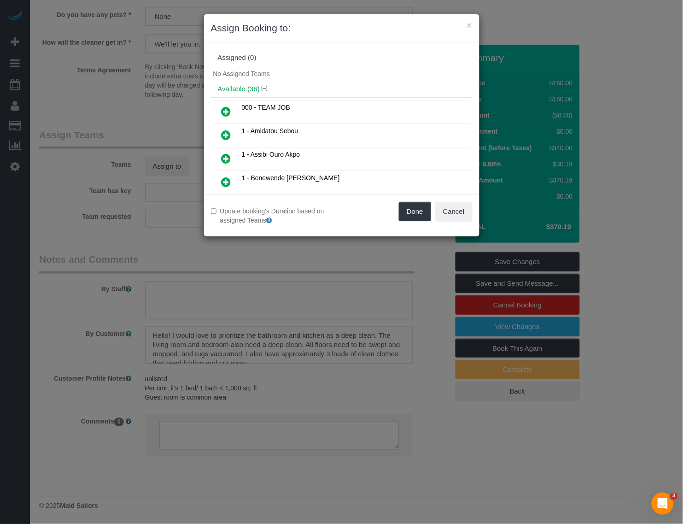 This screenshot has width=683, height=524. Describe the element at coordinates (342, 58) in the screenshot. I see `div: Assigned (0)` at that location.